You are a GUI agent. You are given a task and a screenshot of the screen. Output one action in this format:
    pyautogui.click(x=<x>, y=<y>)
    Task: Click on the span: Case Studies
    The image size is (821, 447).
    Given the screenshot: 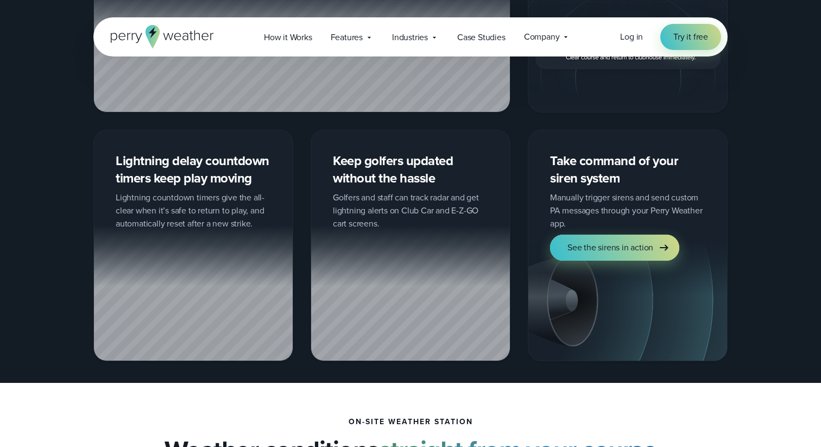 What is the action you would take?
    pyautogui.click(x=481, y=37)
    